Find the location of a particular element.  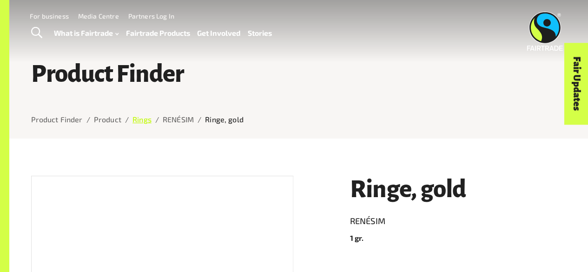

nav: breadcrumb is located at coordinates (299, 120).